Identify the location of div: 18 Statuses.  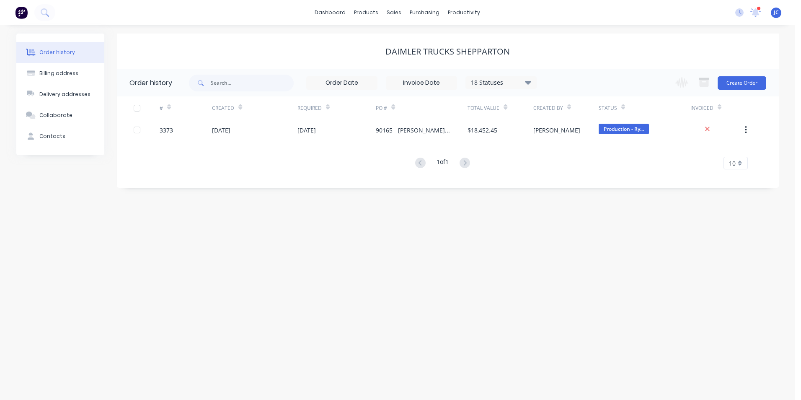
(501, 83).